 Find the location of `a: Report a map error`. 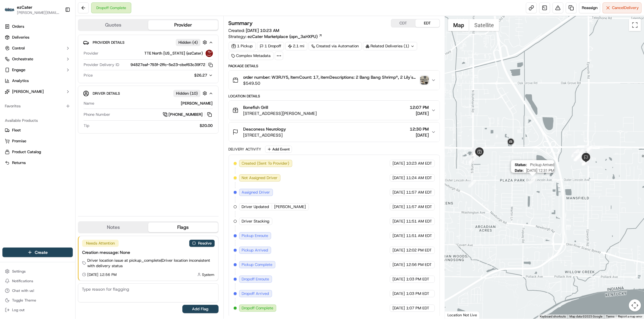

a: Report a map error is located at coordinates (630, 316).